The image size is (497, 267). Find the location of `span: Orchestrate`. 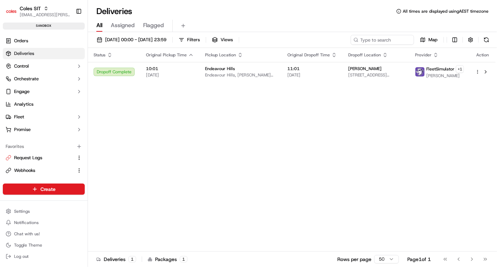

span: Orchestrate is located at coordinates (26, 79).